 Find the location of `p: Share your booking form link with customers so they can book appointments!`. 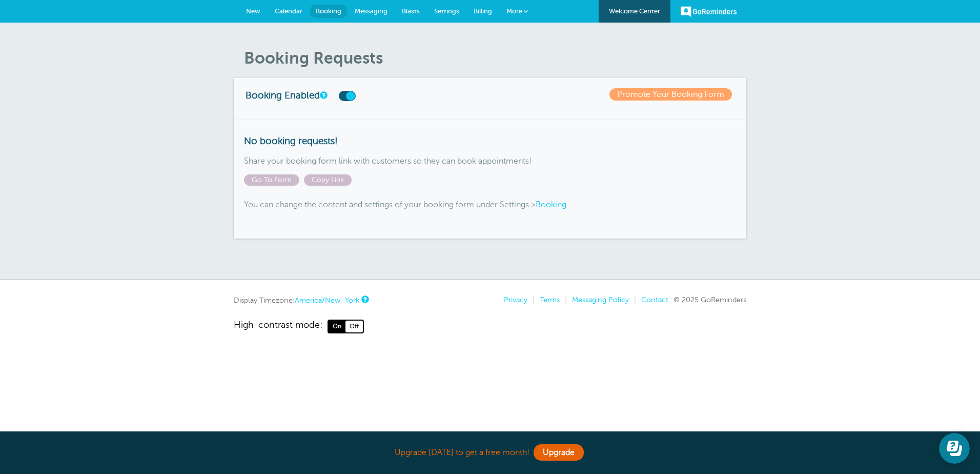

p: Share your booking form link with customers so they can book appointments! is located at coordinates (490, 161).